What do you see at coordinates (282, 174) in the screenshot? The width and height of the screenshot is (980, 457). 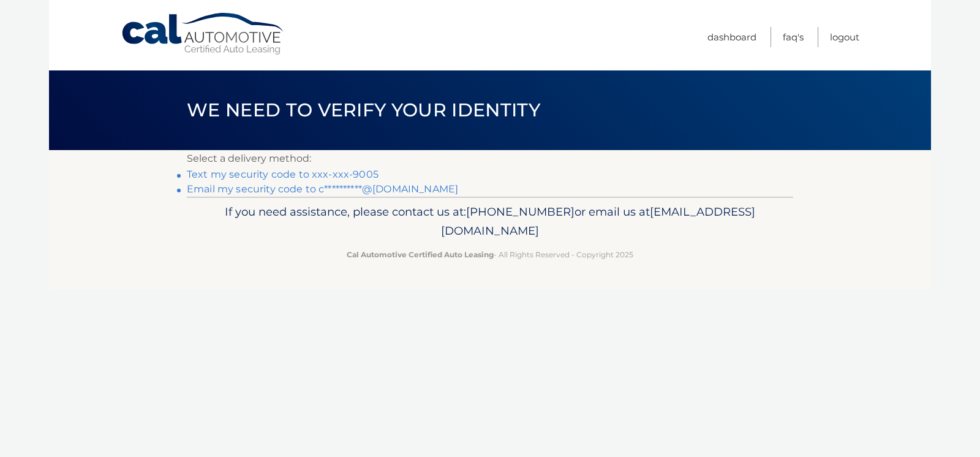 I see `a: Text my security code to xxx-xxx-9005` at bounding box center [282, 174].